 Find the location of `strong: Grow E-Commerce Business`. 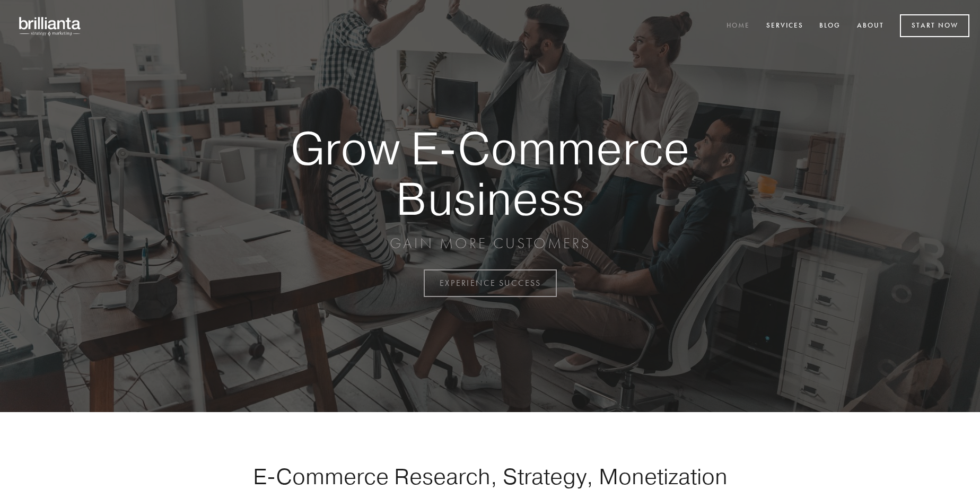

strong: Grow E-Commerce Business is located at coordinates (490, 173).